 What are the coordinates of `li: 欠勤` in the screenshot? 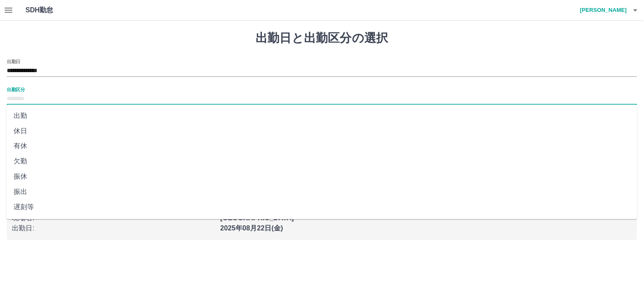 It's located at (322, 162).